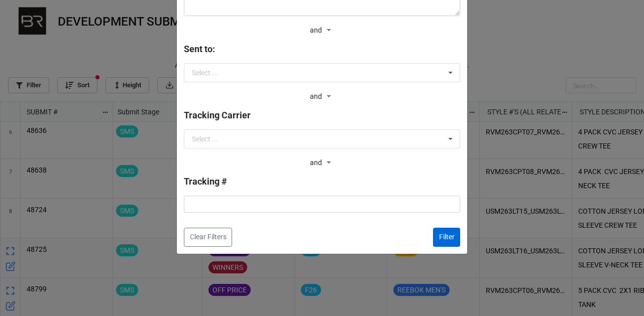  What do you see at coordinates (217, 115) in the screenshot?
I see `label: Tracking Carrier` at bounding box center [217, 115].